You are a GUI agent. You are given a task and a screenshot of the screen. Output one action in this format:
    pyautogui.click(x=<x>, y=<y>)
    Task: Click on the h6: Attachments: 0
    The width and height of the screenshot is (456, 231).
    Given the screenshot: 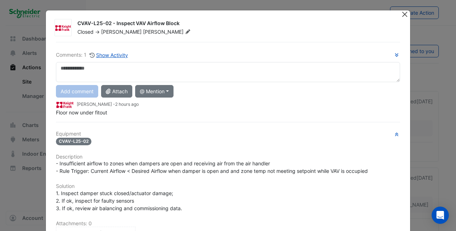 What is the action you would take?
    pyautogui.click(x=228, y=224)
    